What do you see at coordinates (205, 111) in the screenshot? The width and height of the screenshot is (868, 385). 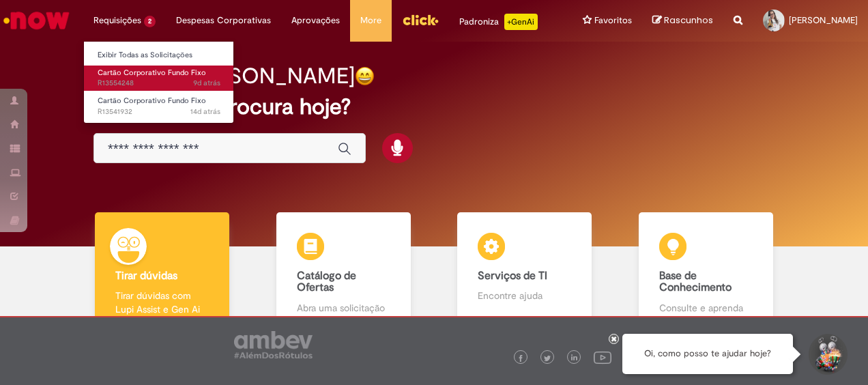 I see `time: 17/09/2025 08:04:39` at bounding box center [205, 111].